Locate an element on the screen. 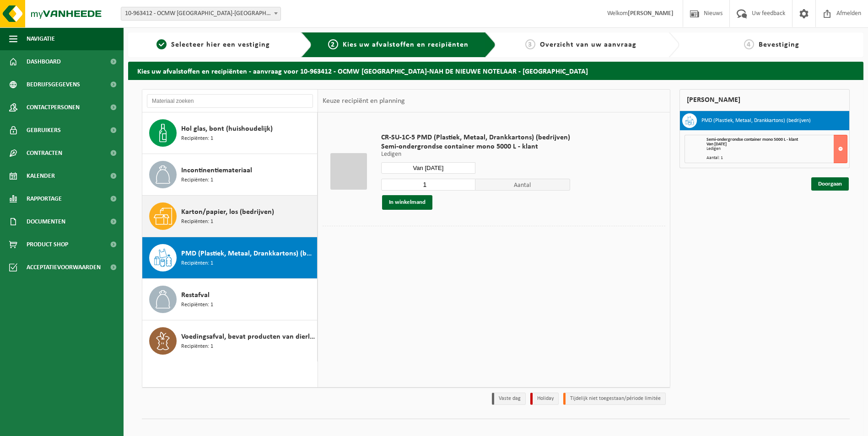  span: 4 is located at coordinates (749, 44).